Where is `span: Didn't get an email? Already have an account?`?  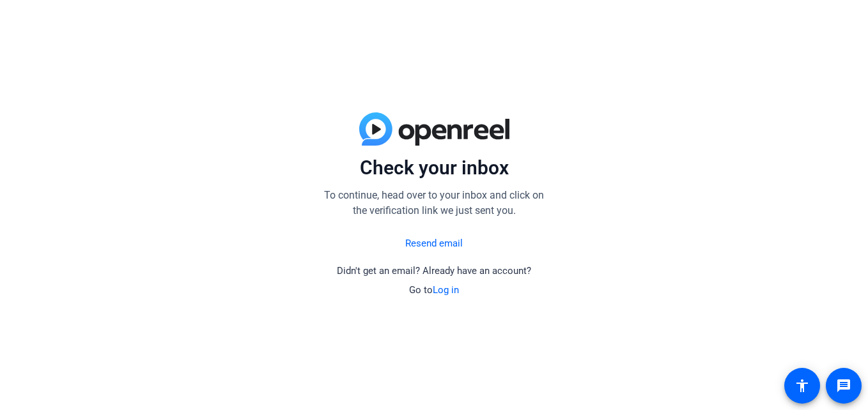 span: Didn't get an email? Already have an account? is located at coordinates (434, 271).